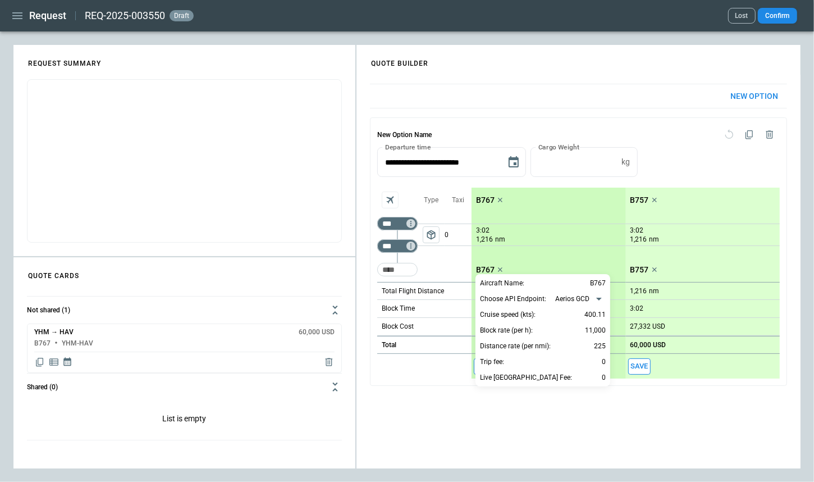 This screenshot has height=482, width=814. I want to click on p: B767, so click(598, 283).